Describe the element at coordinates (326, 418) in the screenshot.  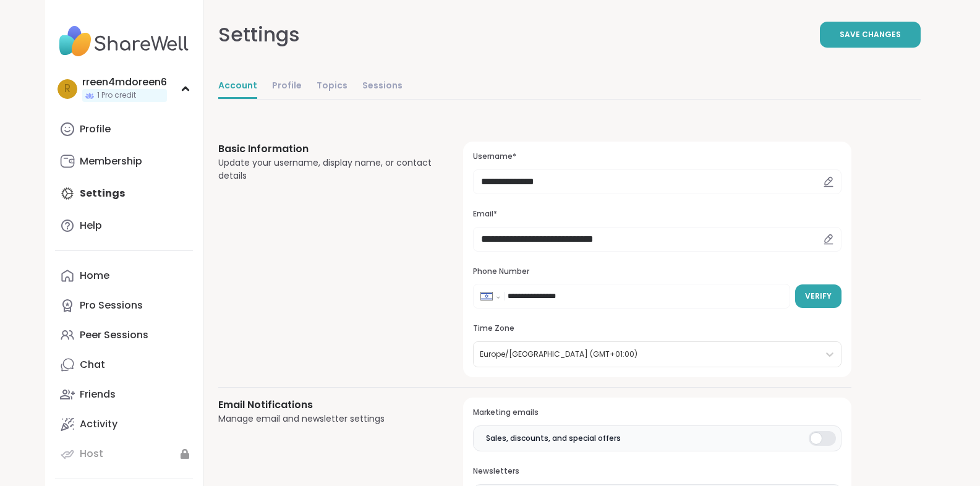
I see `div: Manage email and newsletter settings` at that location.